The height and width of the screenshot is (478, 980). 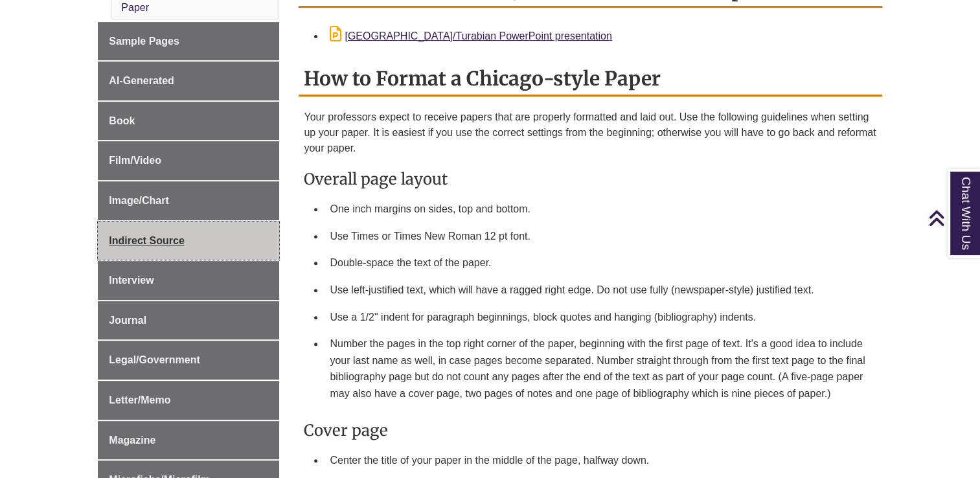 I want to click on li: Use left-justified text, which will have a ragged right edge. Do not use fully (newspaper-style) ..., so click(x=601, y=290).